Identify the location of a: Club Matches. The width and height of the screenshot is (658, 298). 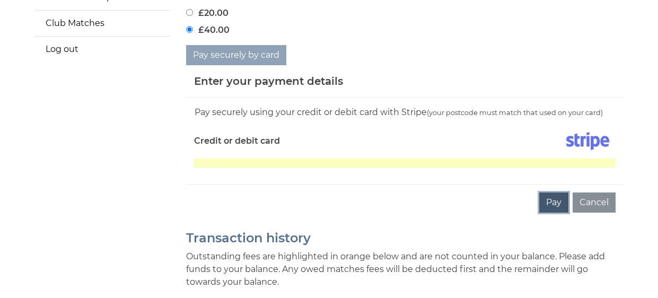
(102, 23).